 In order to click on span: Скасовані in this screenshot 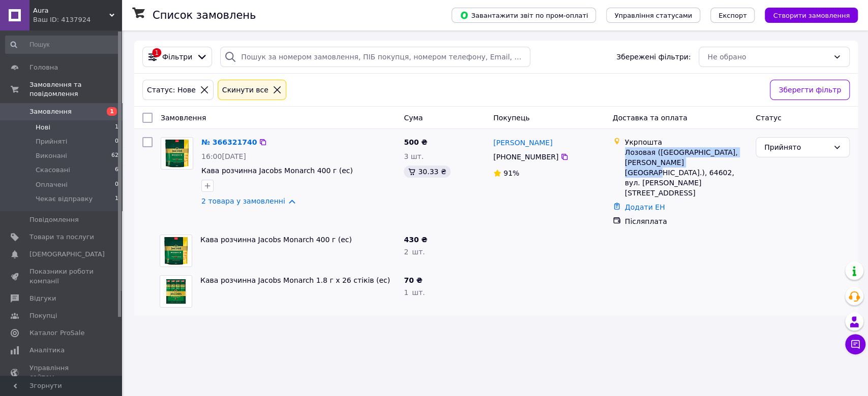, I will do `click(53, 170)`.